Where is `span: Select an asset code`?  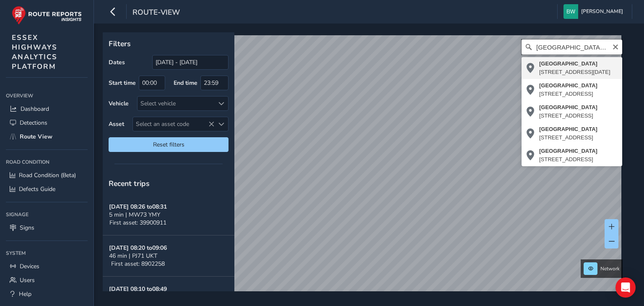 span: Select an asset code is located at coordinates (174, 124).